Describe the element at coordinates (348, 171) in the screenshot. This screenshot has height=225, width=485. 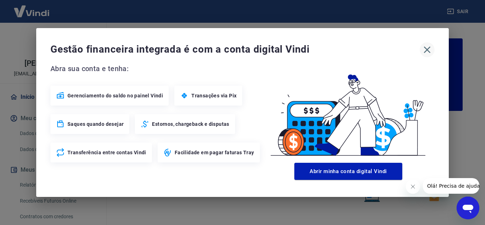
I see `button: Abrir minha conta digital Vindi` at that location.